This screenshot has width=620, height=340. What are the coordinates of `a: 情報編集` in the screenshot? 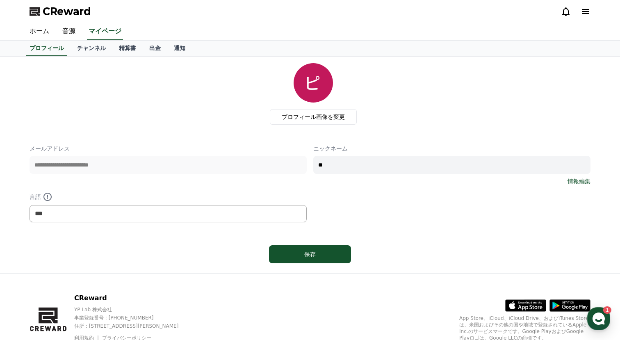 It's located at (579, 181).